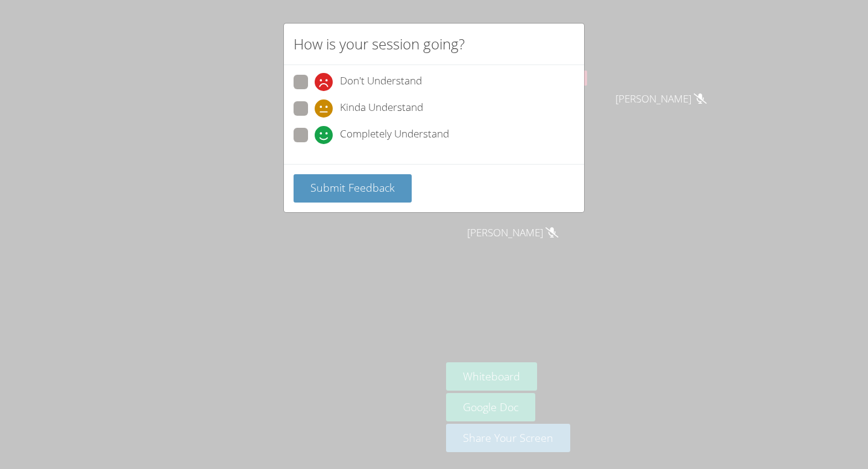 Image resolution: width=868 pixels, height=469 pixels. I want to click on span: Kinda Understand, so click(382, 108).